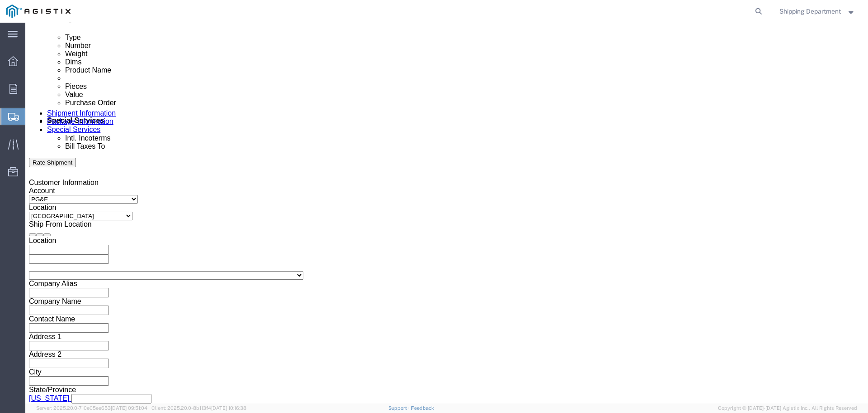 The width and height of the screenshot is (868, 413). What do you see at coordinates (199, 408) in the screenshot?
I see `span: Client: 2025.20.0-8b113f4` at bounding box center [199, 408].